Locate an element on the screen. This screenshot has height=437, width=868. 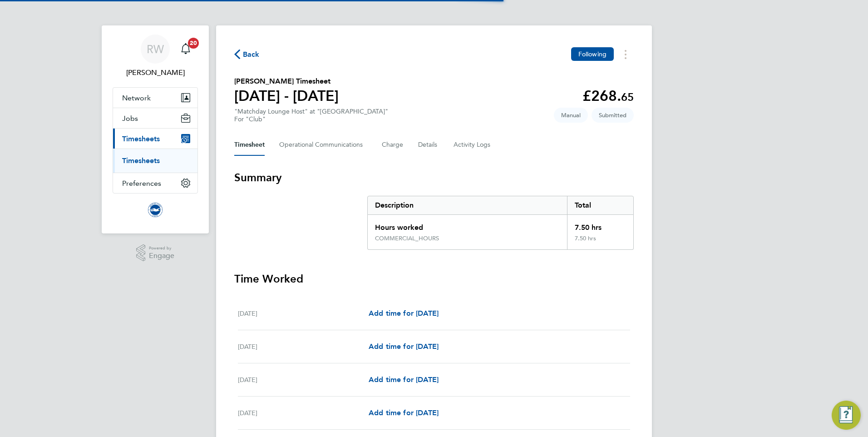
app-decimal: £268. is located at coordinates (608, 96).